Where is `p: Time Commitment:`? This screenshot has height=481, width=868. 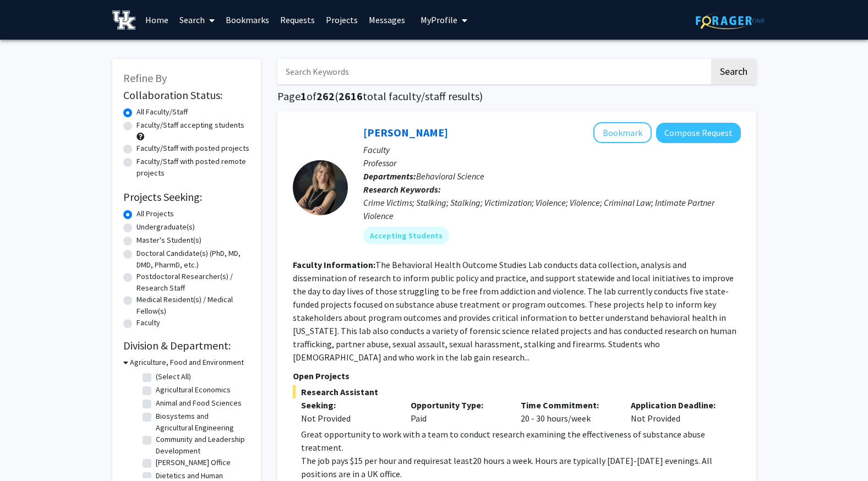 p: Time Commitment: is located at coordinates (568, 405).